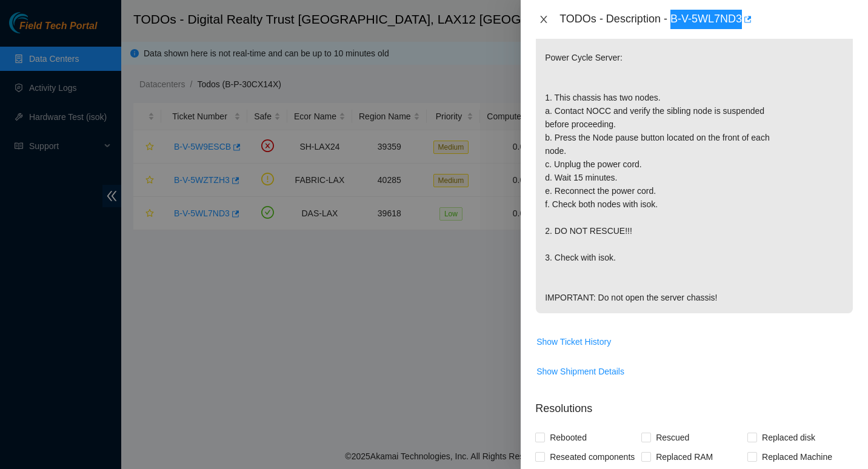  What do you see at coordinates (684, 457) in the screenshot?
I see `span: Replaced RAM` at bounding box center [684, 457].